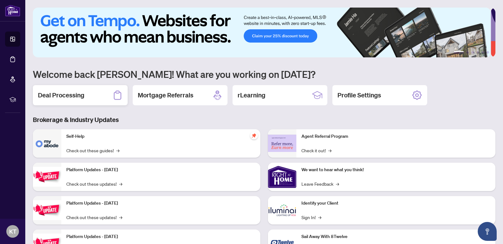 The image size is (503, 244). Describe the element at coordinates (47, 144) in the screenshot. I see `img: Self-Help` at that location.